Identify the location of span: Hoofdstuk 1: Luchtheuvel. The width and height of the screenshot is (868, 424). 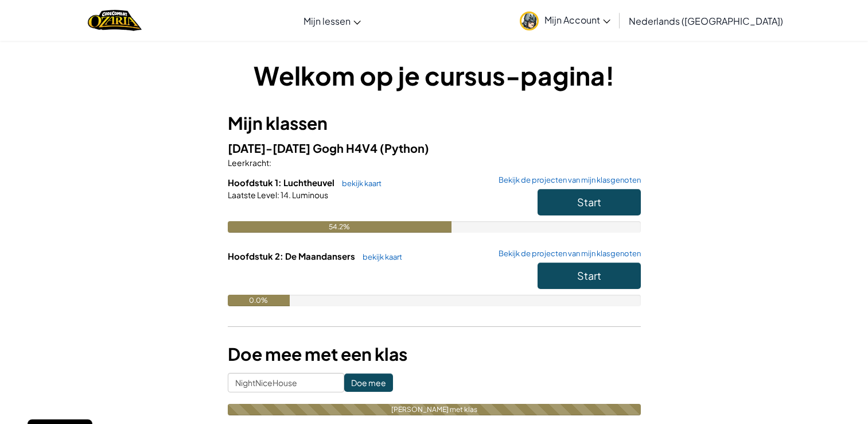
(281, 182).